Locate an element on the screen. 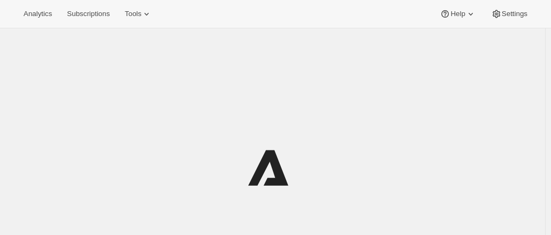  button: Help is located at coordinates (458, 14).